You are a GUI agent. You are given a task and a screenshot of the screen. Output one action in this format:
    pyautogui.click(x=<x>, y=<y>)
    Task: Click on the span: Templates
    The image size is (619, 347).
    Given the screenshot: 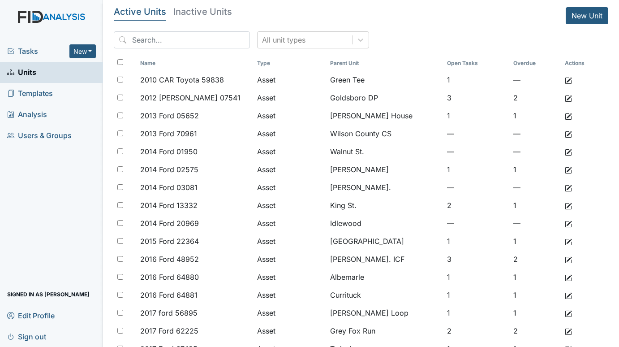 What is the action you would take?
    pyautogui.click(x=30, y=93)
    